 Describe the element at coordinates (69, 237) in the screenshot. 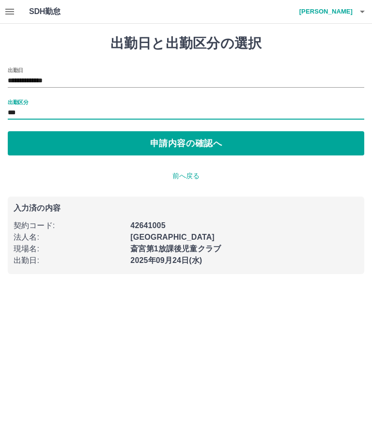

I see `p: 法人名 :` at that location.